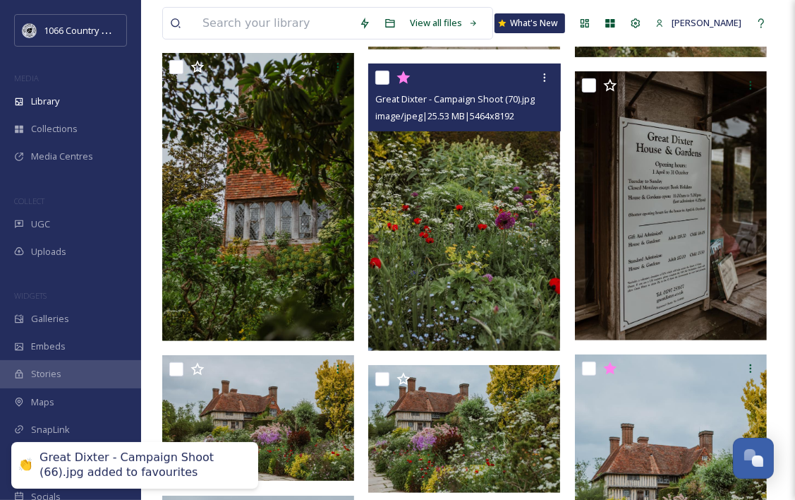 The width and height of the screenshot is (795, 500). What do you see at coordinates (30, 295) in the screenshot?
I see `span: WIDGETS` at bounding box center [30, 295].